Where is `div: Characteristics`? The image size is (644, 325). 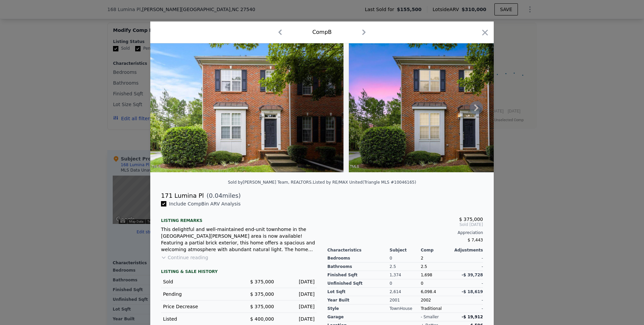 div: Characteristics is located at coordinates (358, 250).